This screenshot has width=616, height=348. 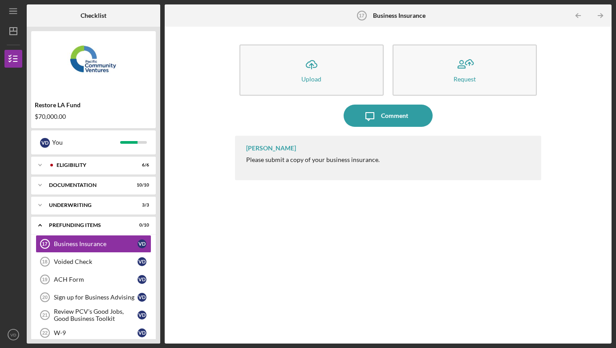 I want to click on tspan: 18, so click(x=44, y=262).